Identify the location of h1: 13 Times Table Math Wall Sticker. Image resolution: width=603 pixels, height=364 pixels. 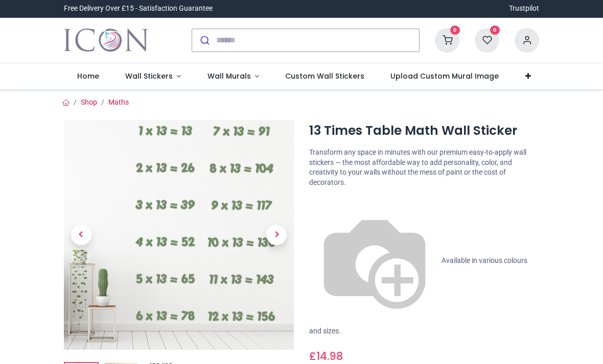
(424, 131).